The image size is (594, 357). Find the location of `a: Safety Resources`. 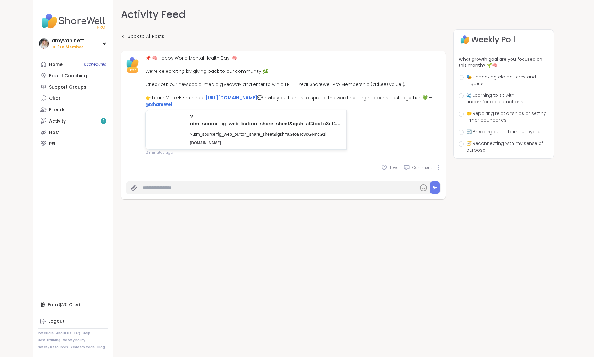

a: Safety Resources is located at coordinates (53, 347).